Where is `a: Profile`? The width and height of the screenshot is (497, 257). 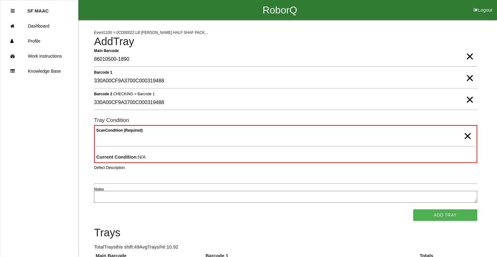
a: Profile is located at coordinates (39, 41).